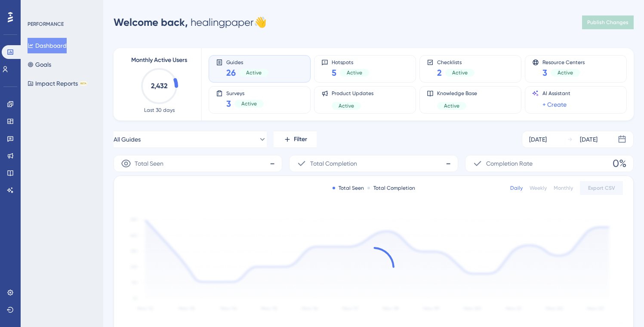  What do you see at coordinates (563, 62) in the screenshot?
I see `span: Resource Centers` at bounding box center [563, 62].